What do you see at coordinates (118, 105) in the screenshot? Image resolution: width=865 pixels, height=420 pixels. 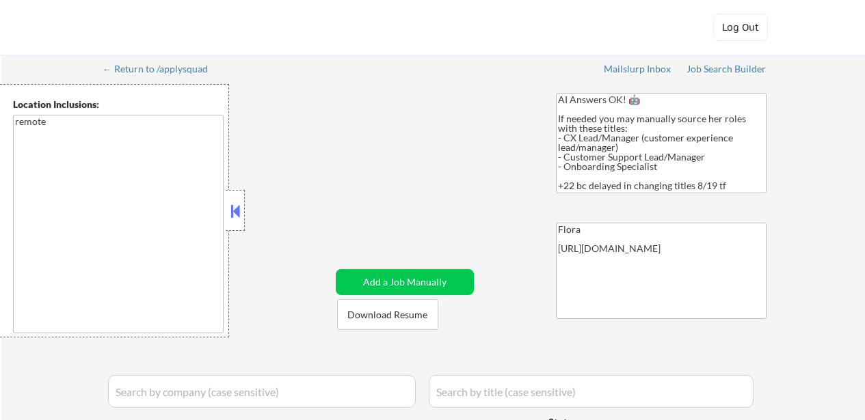 I see `div: Location Inclusions:` at bounding box center [118, 105].